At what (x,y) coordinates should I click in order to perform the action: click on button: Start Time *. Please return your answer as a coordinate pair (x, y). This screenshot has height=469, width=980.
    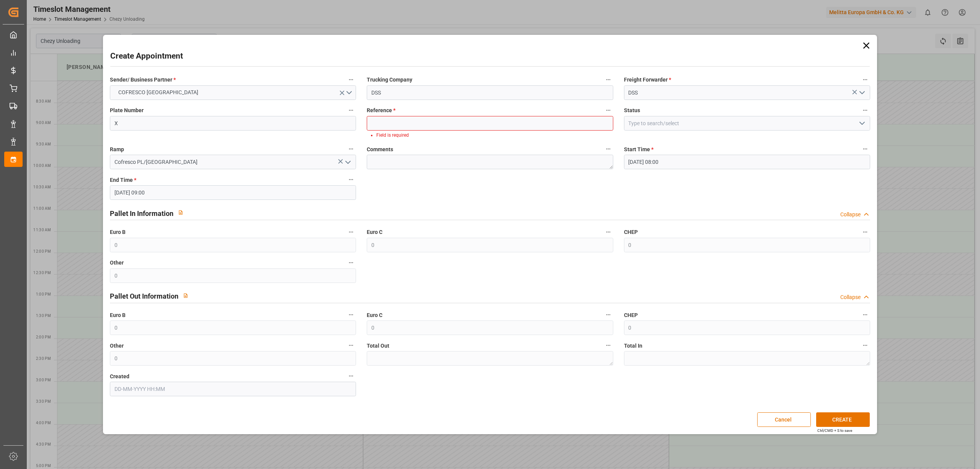
    Looking at the image, I should click on (865, 149).